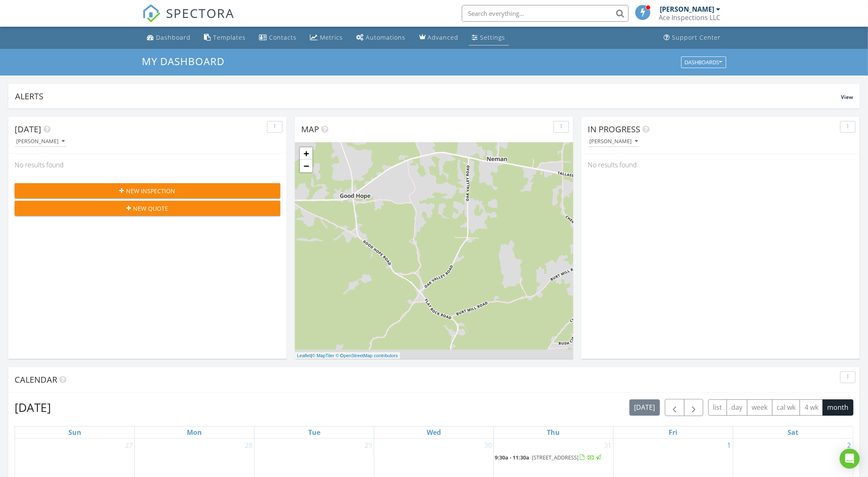 The height and width of the screenshot is (477, 868). What do you see at coordinates (704, 62) in the screenshot?
I see `button: Dashboards` at bounding box center [704, 62].